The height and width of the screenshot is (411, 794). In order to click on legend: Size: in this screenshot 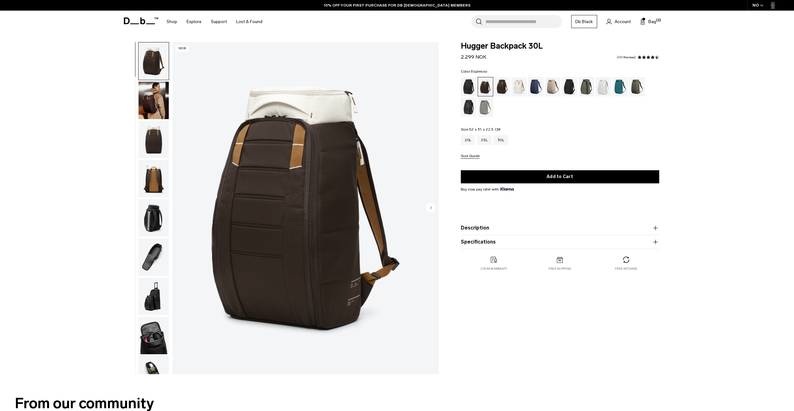, I will do `click(481, 129)`.